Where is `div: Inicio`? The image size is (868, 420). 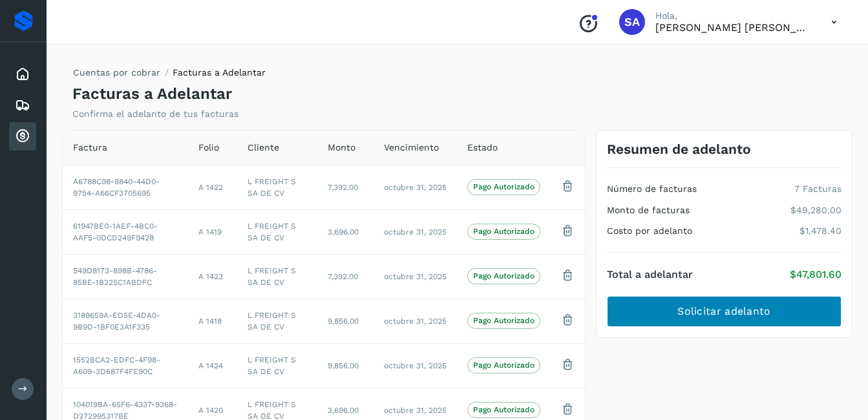 div: Inicio is located at coordinates (23, 74).